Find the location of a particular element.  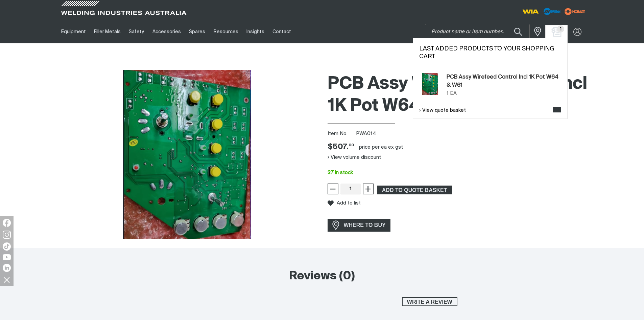

div: price per EA is located at coordinates (373, 147).